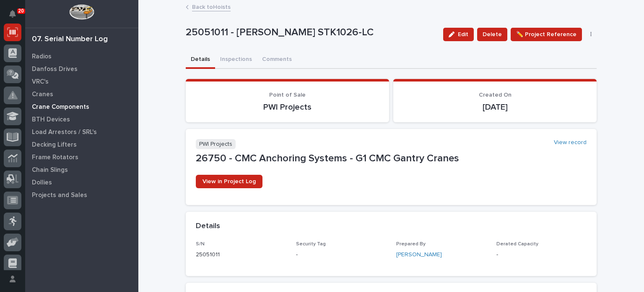  What do you see at coordinates (70, 40) in the screenshot?
I see `div: 07. Serial Number Log` at bounding box center [70, 40].